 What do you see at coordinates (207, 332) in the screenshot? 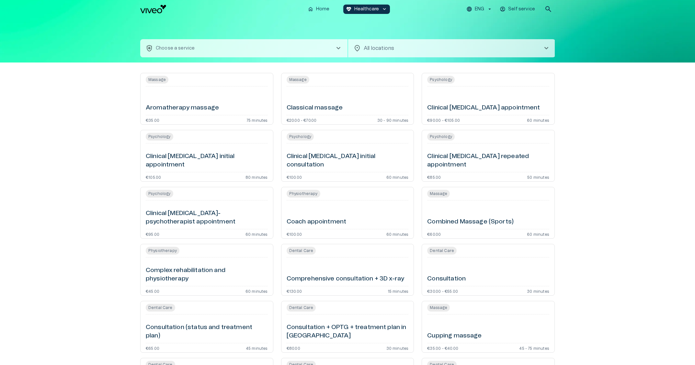
I see `h6: Consultation (status and treatment plan)` at bounding box center [207, 332].